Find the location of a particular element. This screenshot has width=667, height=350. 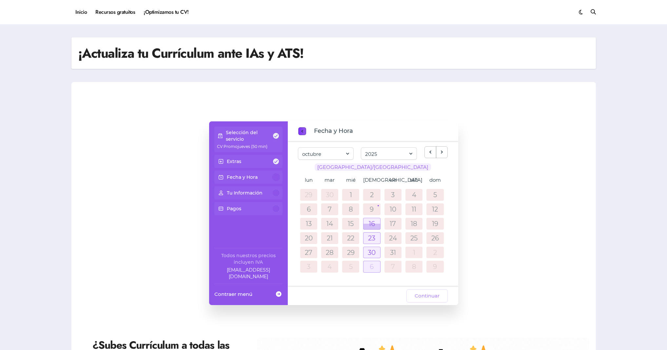

a: viernes is located at coordinates (393, 180).